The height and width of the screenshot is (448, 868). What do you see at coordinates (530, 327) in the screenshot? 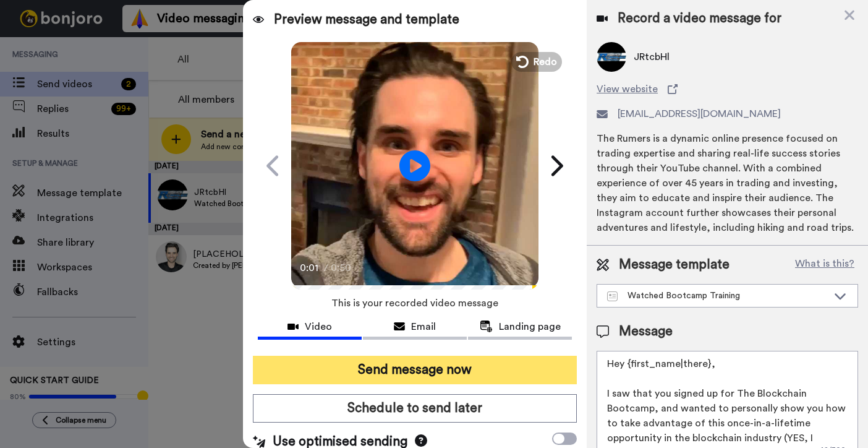
I see `span: Landing page` at bounding box center [530, 327].